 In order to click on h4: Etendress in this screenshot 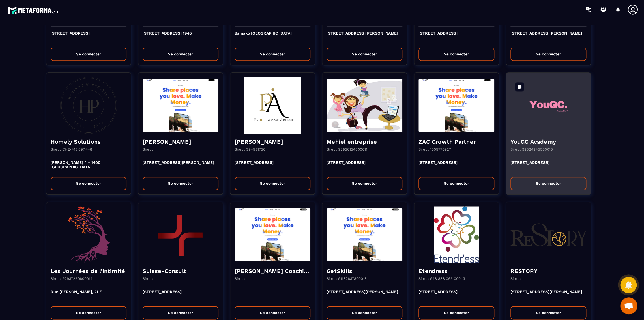, I will do `click(456, 271)`.